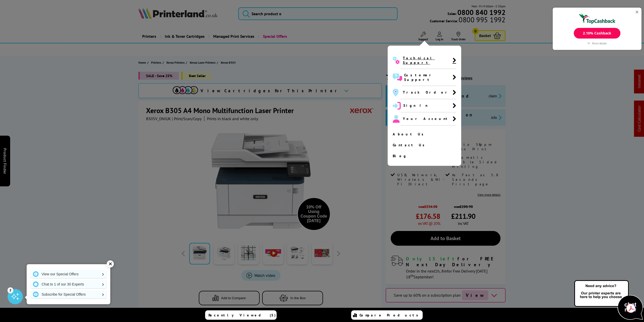 The image size is (644, 322). Describe the element at coordinates (425, 145) in the screenshot. I see `a: Contact Us` at that location.